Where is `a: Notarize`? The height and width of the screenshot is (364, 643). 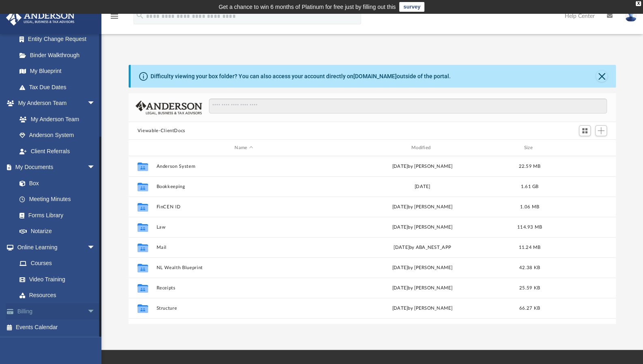
a: Notarize is located at coordinates (57, 232).